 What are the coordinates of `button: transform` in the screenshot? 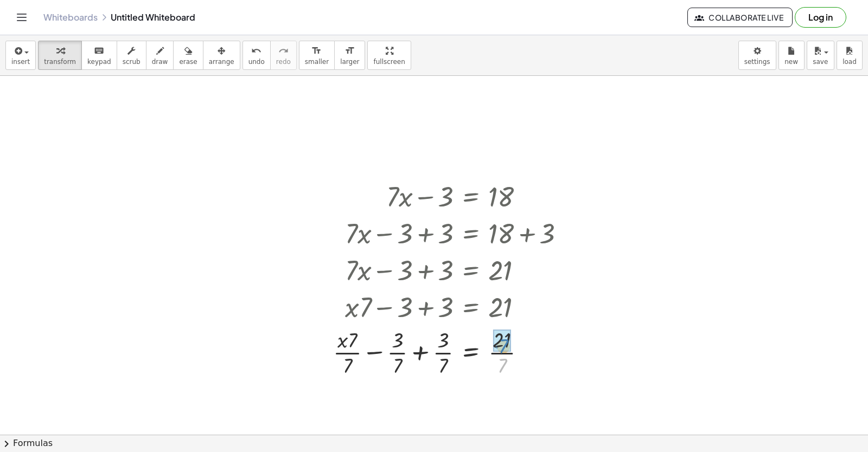 It's located at (60, 55).